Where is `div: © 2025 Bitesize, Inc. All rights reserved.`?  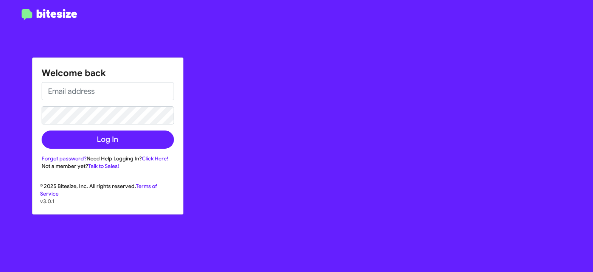 div: © 2025 Bitesize, Inc. All rights reserved. is located at coordinates (108, 198).